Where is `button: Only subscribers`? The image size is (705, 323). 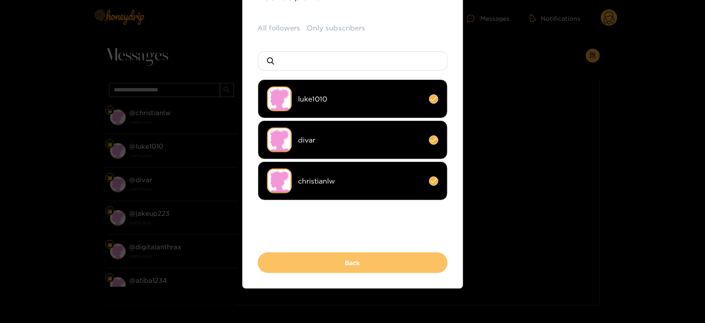 button: Only subscribers is located at coordinates (336, 28).